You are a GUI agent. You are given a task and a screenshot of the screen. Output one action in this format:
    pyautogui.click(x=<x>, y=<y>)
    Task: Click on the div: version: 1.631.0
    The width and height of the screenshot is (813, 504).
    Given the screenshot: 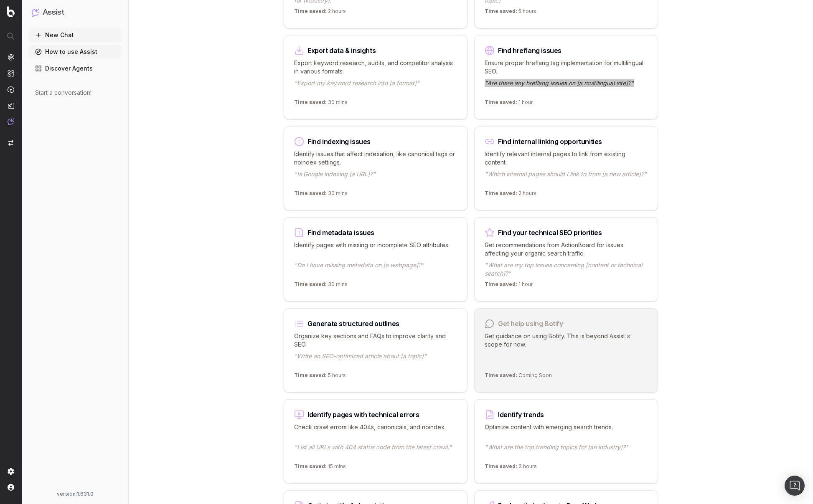 What is the action you would take?
    pyautogui.click(x=75, y=494)
    